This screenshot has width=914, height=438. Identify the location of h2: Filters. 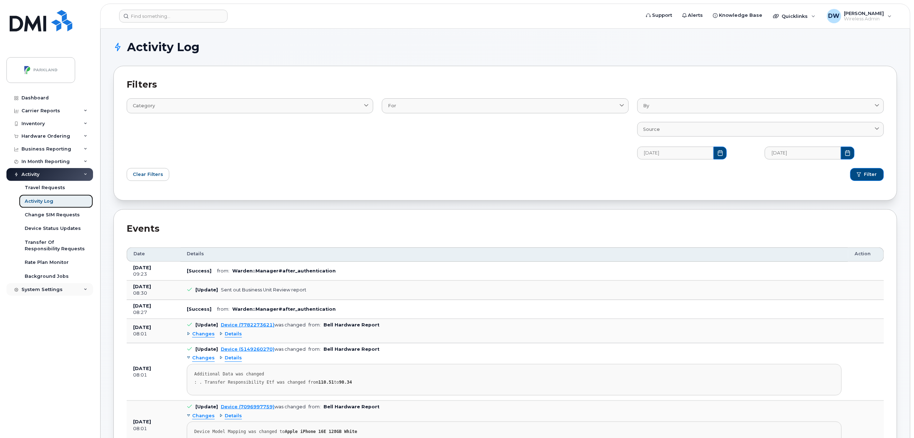
(505, 84).